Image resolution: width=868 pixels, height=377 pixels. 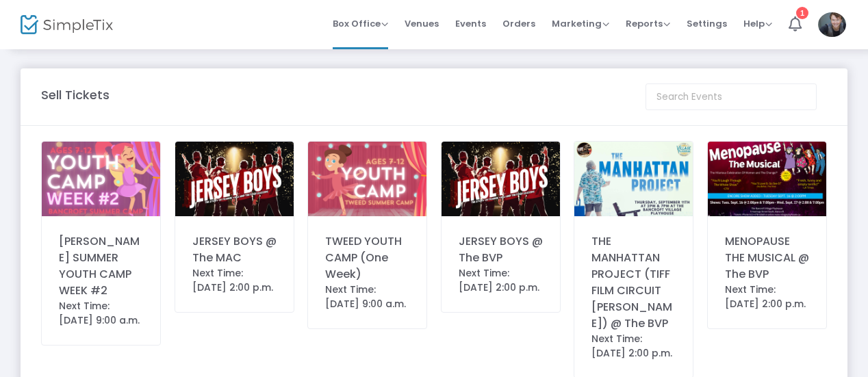 I want to click on div: JERSEY BOYS @ The BVP, so click(x=500, y=249).